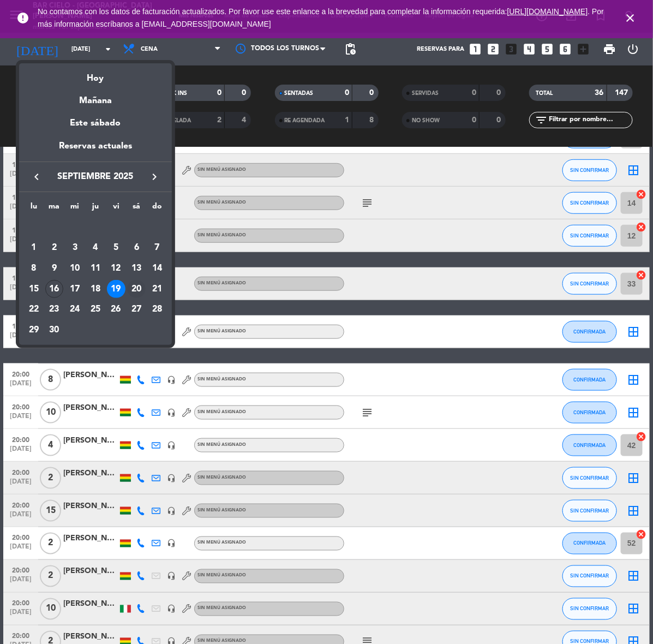 Image resolution: width=653 pixels, height=644 pixels. What do you see at coordinates (154, 177) in the screenshot?
I see `i: keyboard_arrow_right` at bounding box center [154, 177].